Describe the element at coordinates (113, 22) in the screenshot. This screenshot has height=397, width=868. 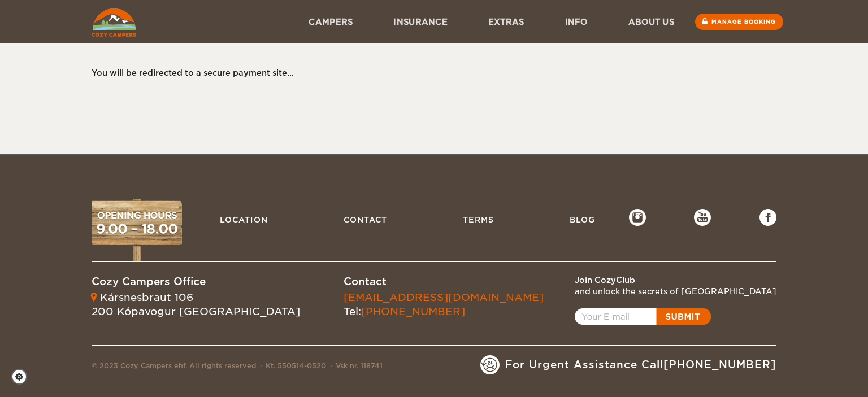
I see `img: Cozy Campers` at that location.